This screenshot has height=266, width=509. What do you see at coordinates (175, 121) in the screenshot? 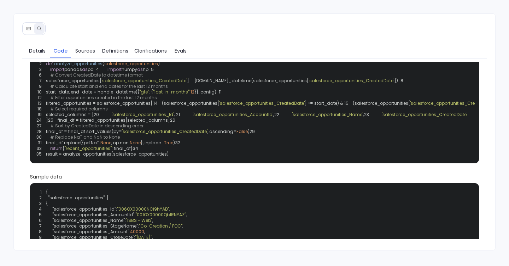
I see `span: 26` at bounding box center [175, 121].